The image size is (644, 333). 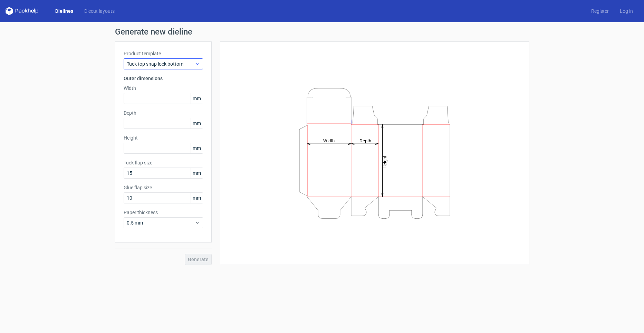 What do you see at coordinates (164, 138) in the screenshot?
I see `label: Height` at bounding box center [164, 138].